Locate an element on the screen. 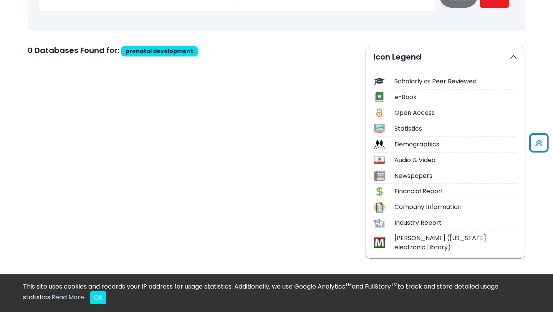 The image size is (553, 312). button: Close is located at coordinates (98, 298).